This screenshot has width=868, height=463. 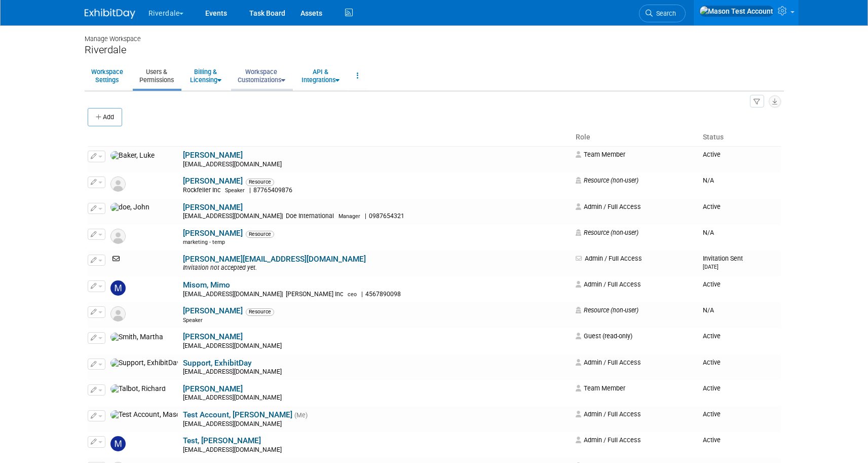 I want to click on img: Support, ExhibitDay, so click(x=144, y=363).